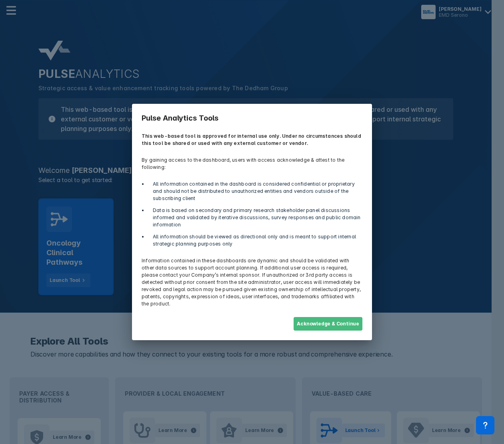 This screenshot has width=504, height=444. Describe the element at coordinates (328, 324) in the screenshot. I see `button: Acknowledge & Continue` at that location.